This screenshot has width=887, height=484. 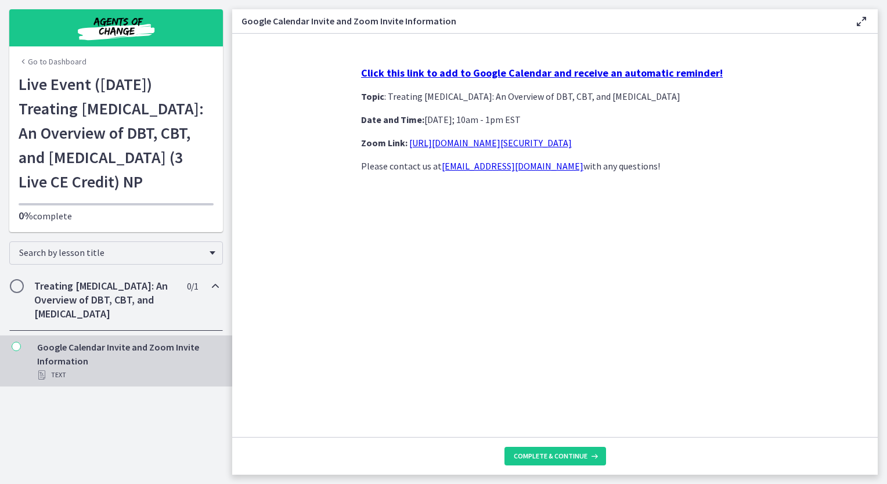 What do you see at coordinates (539, 21) in the screenshot?
I see `h3: Google Calendar Invite and Zoom Invite Information` at bounding box center [539, 21].